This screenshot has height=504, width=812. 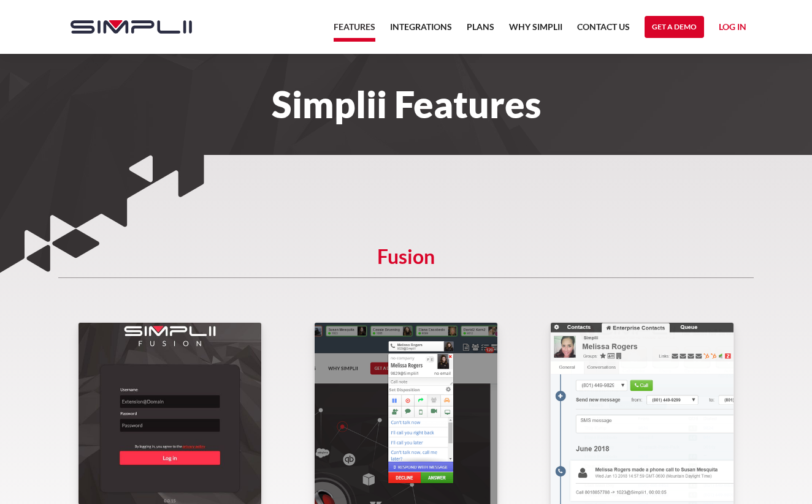 I want to click on img: Simplii, so click(x=131, y=27).